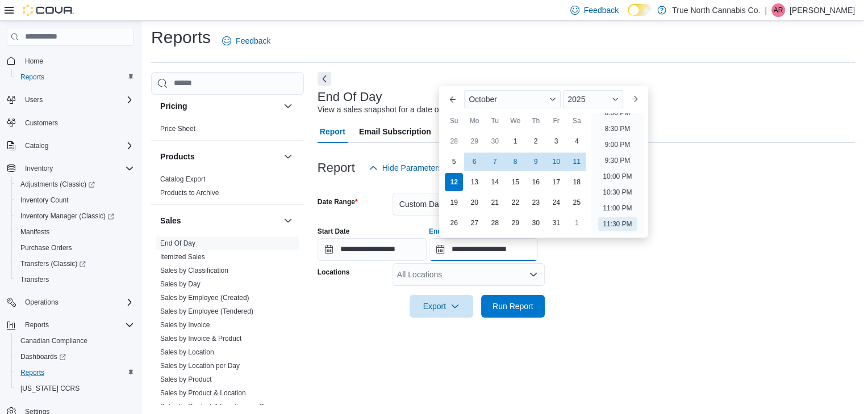 This screenshot has width=864, height=414. Describe the element at coordinates (474, 121) in the screenshot. I see `div: Mo` at that location.